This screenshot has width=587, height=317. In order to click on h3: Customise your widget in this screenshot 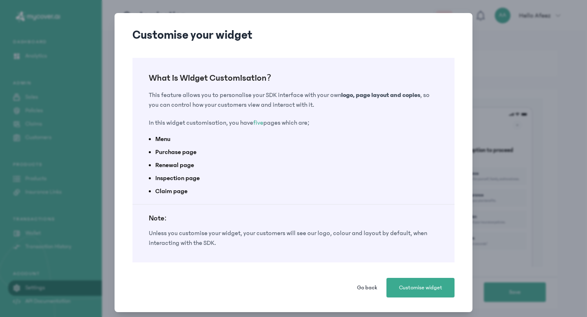, I will do `click(293, 35)`.